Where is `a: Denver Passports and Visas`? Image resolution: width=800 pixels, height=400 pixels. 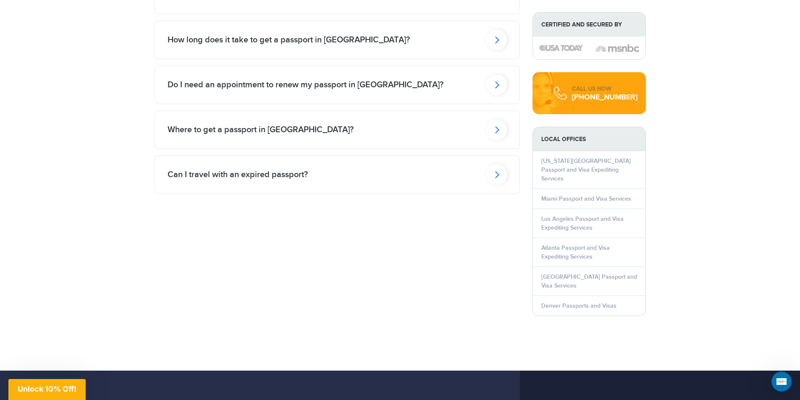 a: Denver Passports and Visas is located at coordinates (578, 306).